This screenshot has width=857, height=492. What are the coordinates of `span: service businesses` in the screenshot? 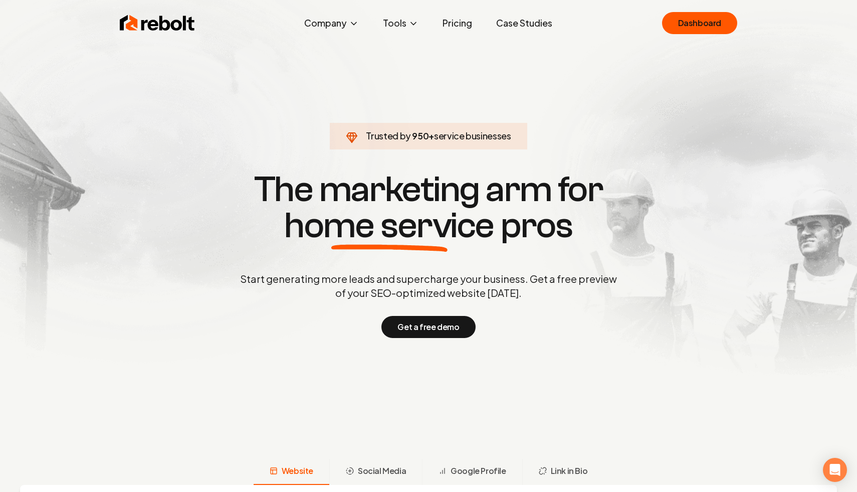 It's located at (473, 135).